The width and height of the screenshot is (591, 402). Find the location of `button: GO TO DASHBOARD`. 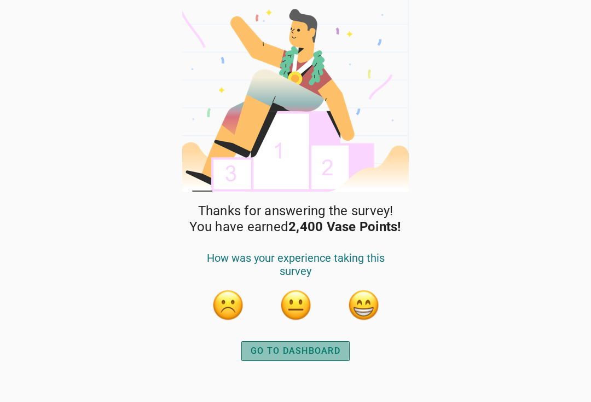

button: GO TO DASHBOARD is located at coordinates (295, 351).